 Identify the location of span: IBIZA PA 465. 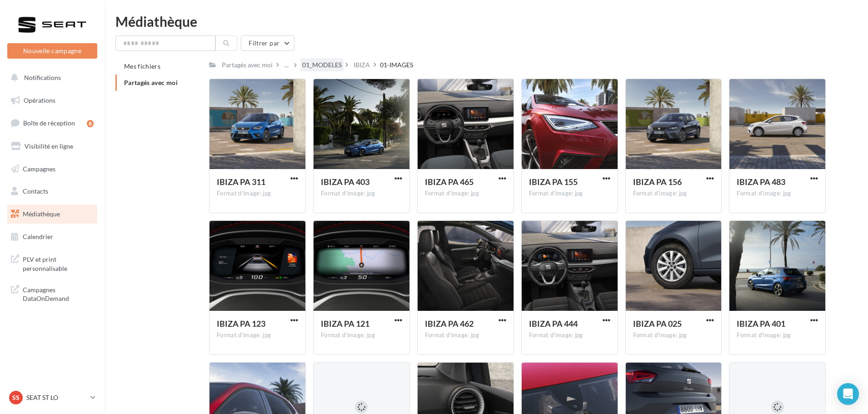
(449, 182).